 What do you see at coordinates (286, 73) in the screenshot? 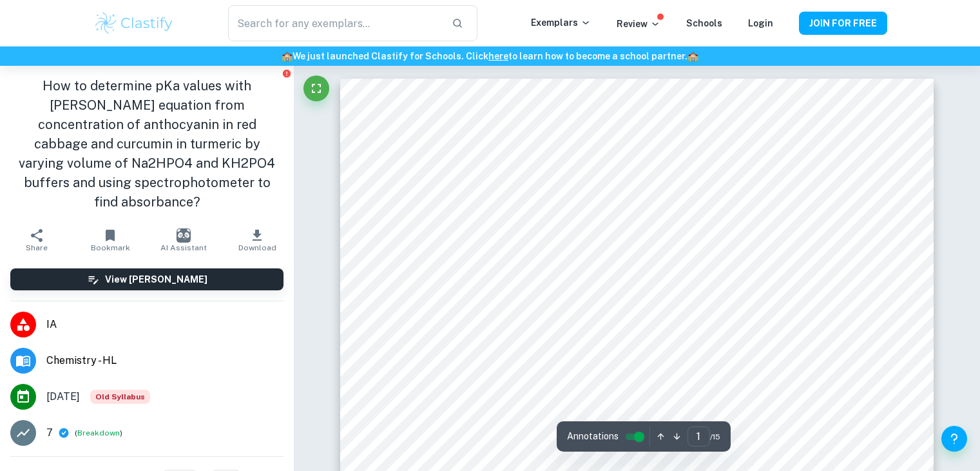
I see `button: Report issue` at bounding box center [286, 73].